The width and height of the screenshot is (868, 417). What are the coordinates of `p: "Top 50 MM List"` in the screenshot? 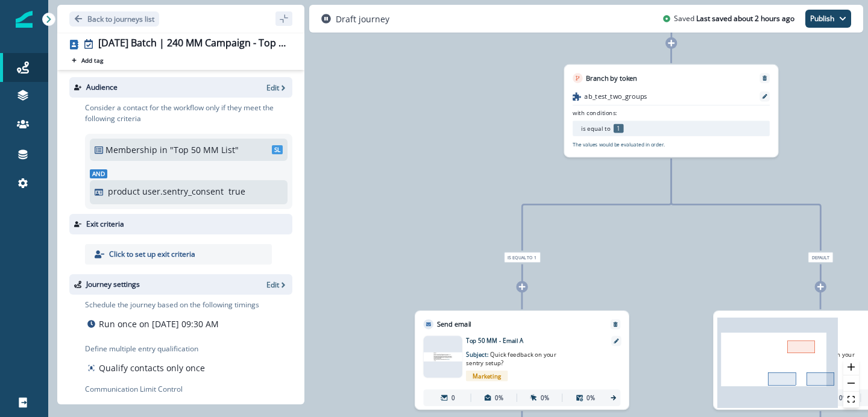 It's located at (211, 149).